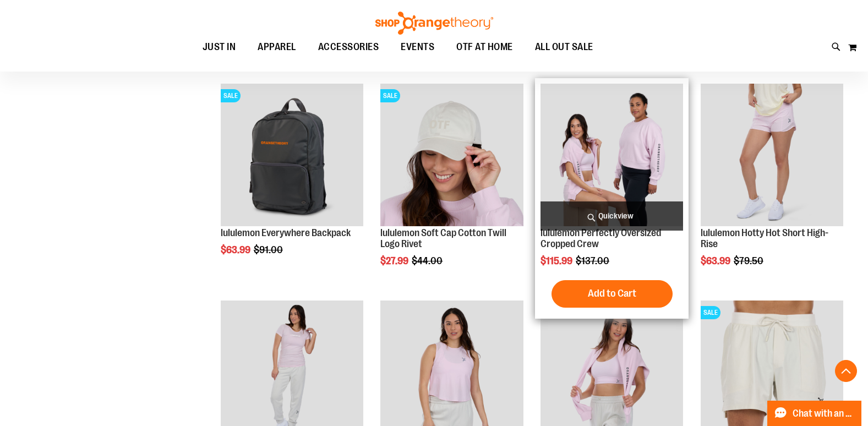 Image resolution: width=868 pixels, height=426 pixels. I want to click on img: lululemon Everywhere Backpack, so click(292, 155).